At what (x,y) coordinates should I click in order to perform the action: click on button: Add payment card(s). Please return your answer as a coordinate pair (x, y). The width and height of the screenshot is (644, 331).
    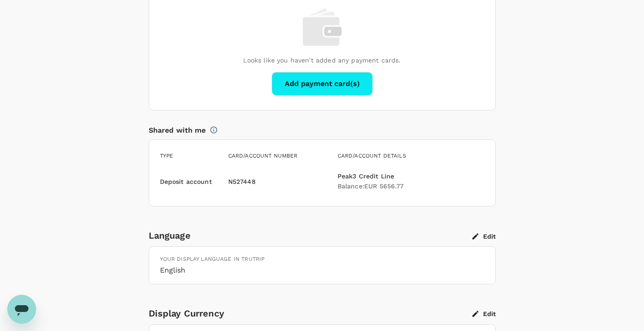
    Looking at the image, I should click on (322, 84).